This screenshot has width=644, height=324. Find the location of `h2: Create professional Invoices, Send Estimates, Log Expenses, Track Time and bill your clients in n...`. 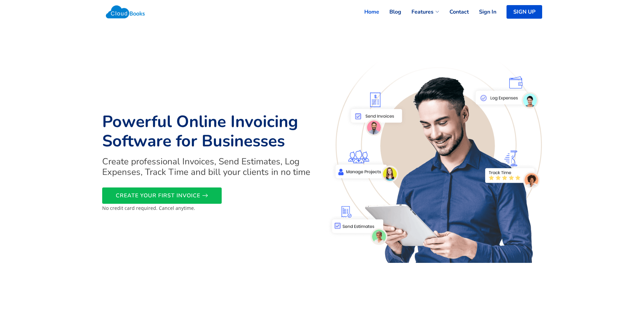

h2: Create professional Invoices, Send Estimates, Log Expenses, Track Time and bill your clients in n... is located at coordinates (210, 167).